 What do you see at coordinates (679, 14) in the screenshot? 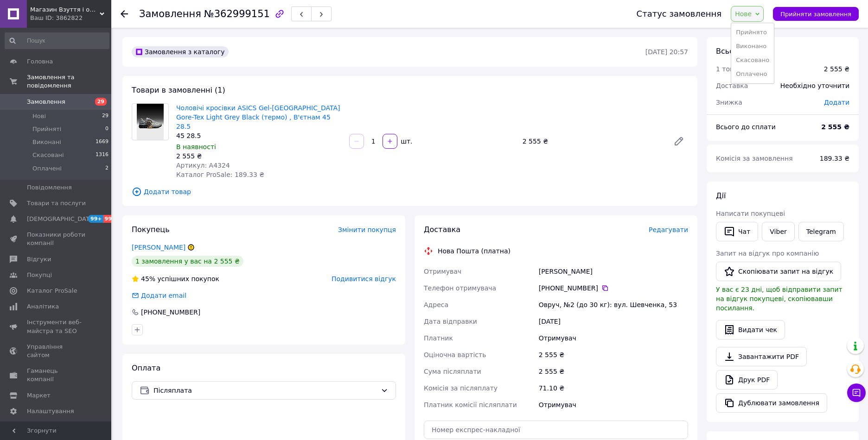
I see `div: Статус замовлення` at bounding box center [679, 14].